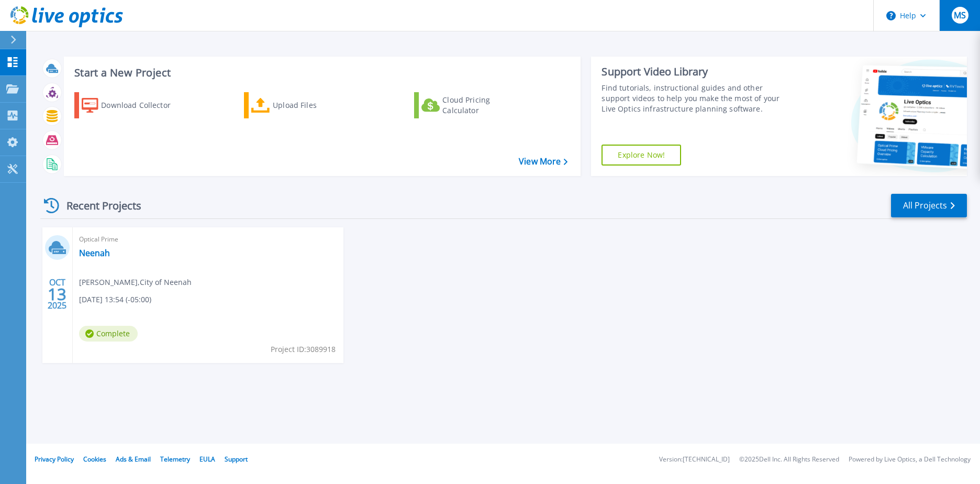  Describe the element at coordinates (960, 16) in the screenshot. I see `span: MS` at that location.